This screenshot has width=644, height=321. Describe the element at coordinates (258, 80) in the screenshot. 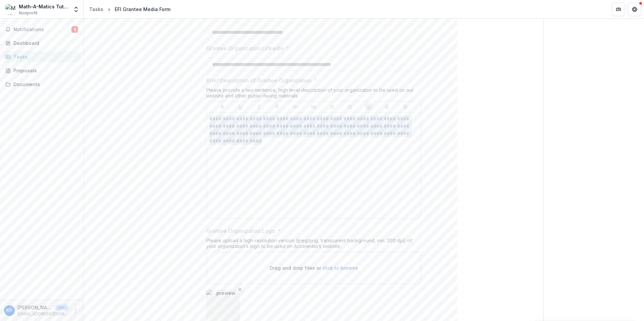

I see `p: Brief Description of Grantee Organization` at that location.